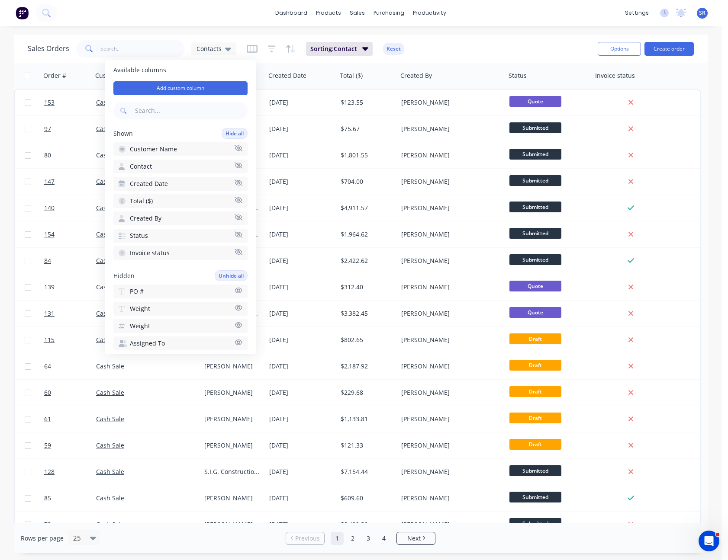  I want to click on button: Unhide all, so click(231, 275).